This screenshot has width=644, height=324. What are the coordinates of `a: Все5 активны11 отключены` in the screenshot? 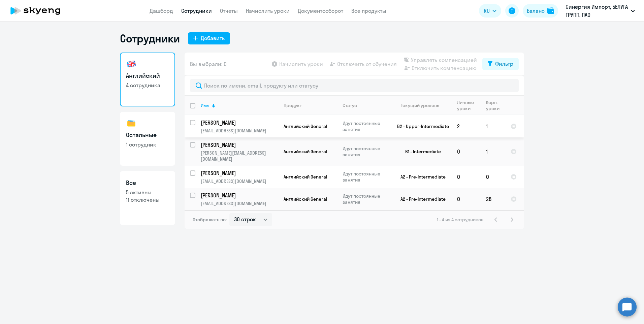 It's located at (147, 198).